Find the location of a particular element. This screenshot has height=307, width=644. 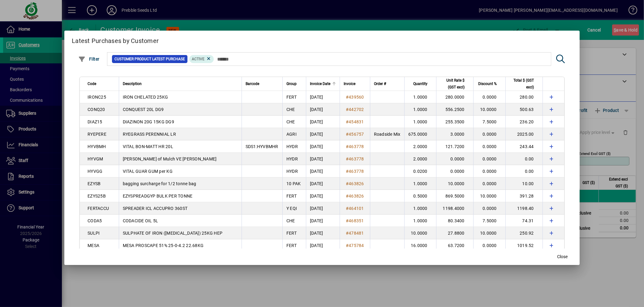

span: Customer Product Latest Purchase is located at coordinates (150, 59).